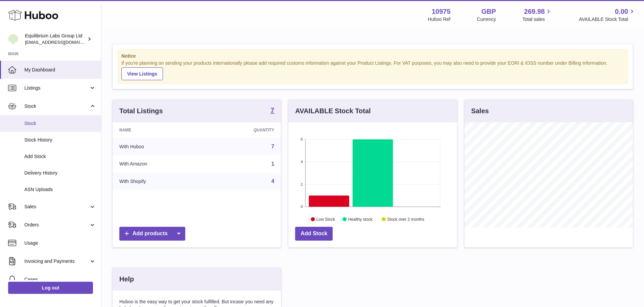 This screenshot has height=307, width=644. What do you see at coordinates (60, 173) in the screenshot?
I see `span: Delivery History` at bounding box center [60, 173].